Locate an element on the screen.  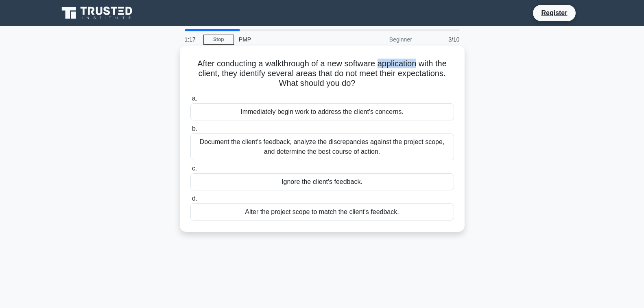
div: Document the client's feedback, analyze the discrepancies against the project scope, and determin... is located at coordinates (322, 146).